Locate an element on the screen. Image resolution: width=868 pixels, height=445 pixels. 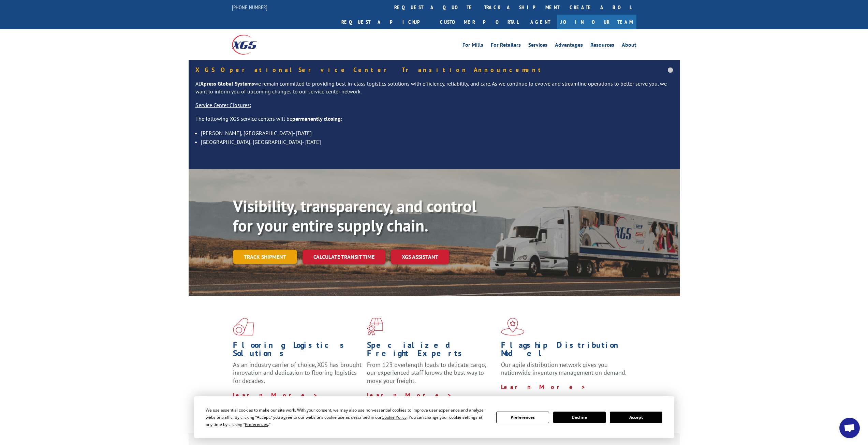
button: Preferences is located at coordinates (522, 417).